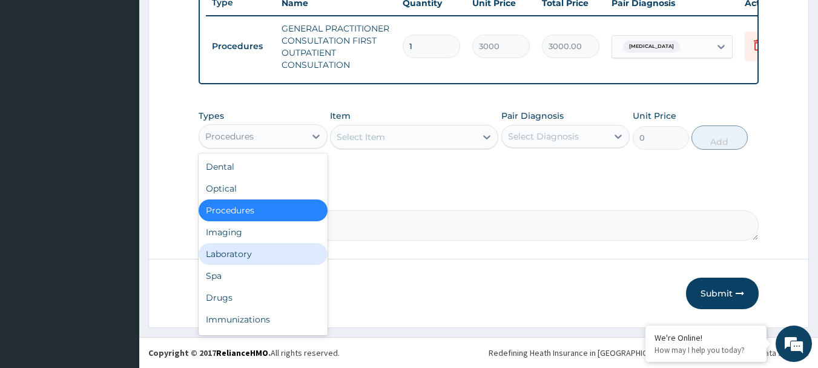  I want to click on label: Pair Diagnosis, so click(532, 116).